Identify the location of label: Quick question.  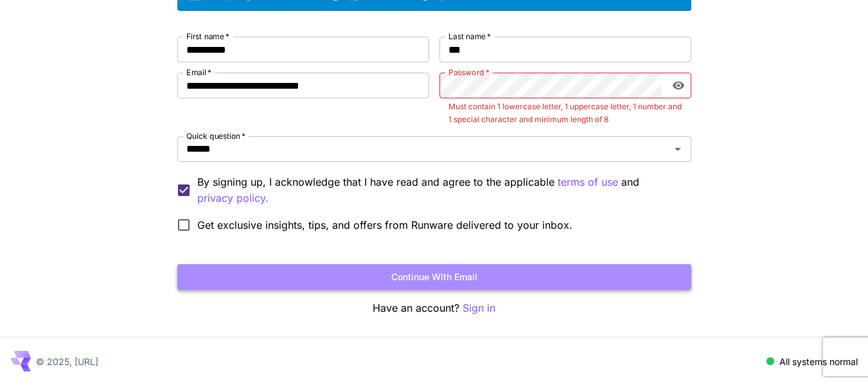
(216, 136).